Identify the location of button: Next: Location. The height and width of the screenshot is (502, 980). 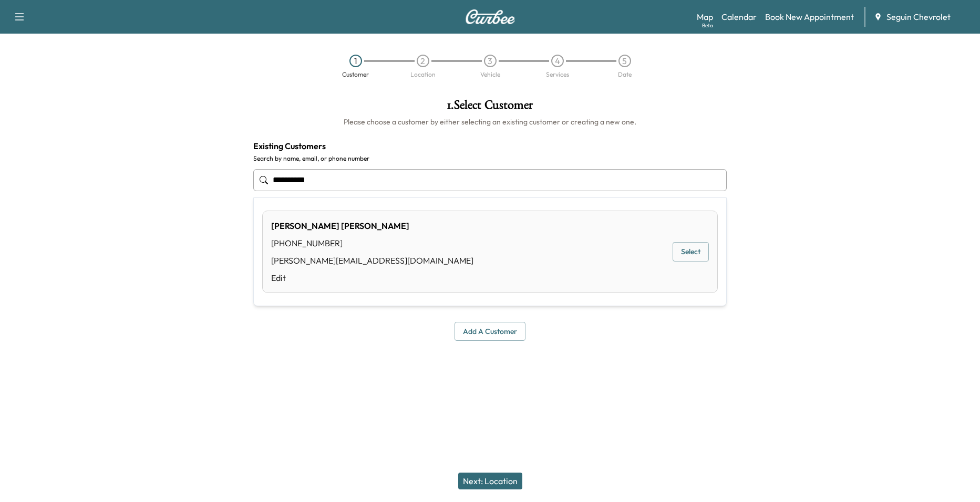
(490, 481).